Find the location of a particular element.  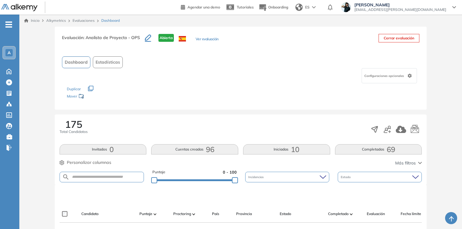

span: Duplicar is located at coordinates (74, 89).